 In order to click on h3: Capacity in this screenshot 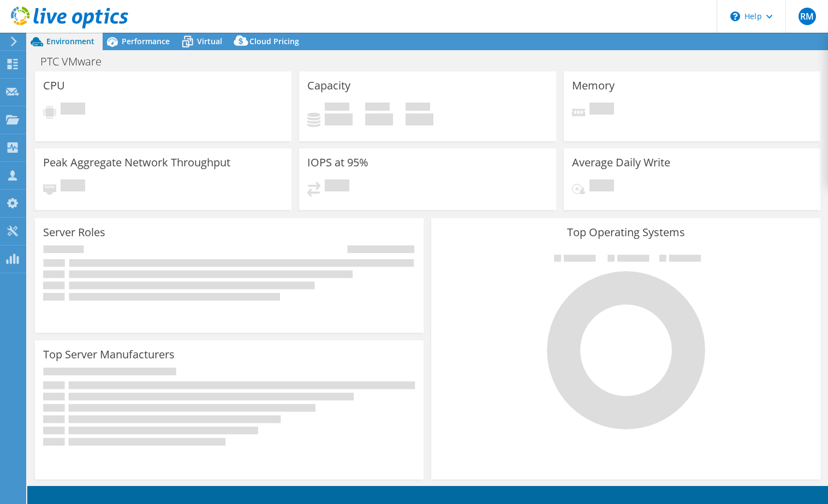, I will do `click(329, 86)`.